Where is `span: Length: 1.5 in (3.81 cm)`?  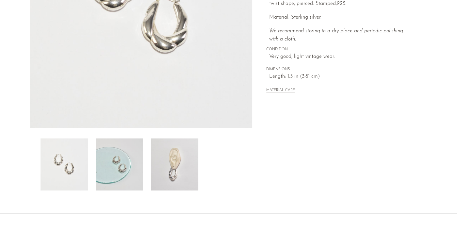
span: Length: 1.5 in (3.81 cm) is located at coordinates (341, 77).